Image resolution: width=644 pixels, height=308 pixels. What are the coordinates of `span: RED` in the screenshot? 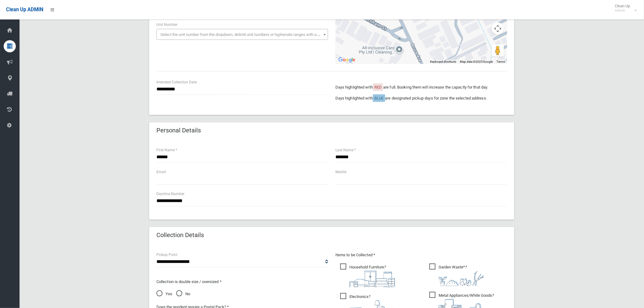 It's located at (378, 87).